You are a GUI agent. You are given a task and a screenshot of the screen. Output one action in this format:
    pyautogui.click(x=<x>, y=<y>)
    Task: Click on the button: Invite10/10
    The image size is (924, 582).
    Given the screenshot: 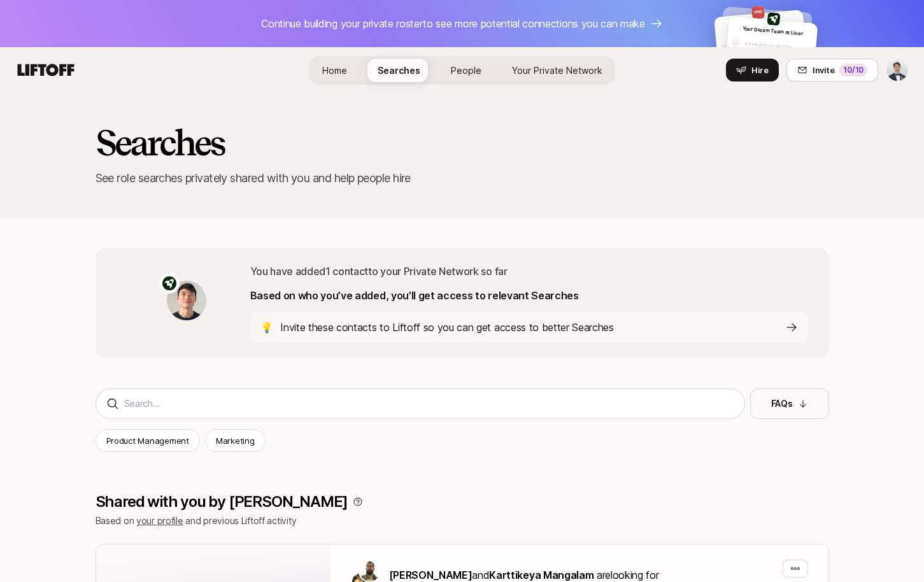 What is the action you would take?
    pyautogui.click(x=833, y=70)
    